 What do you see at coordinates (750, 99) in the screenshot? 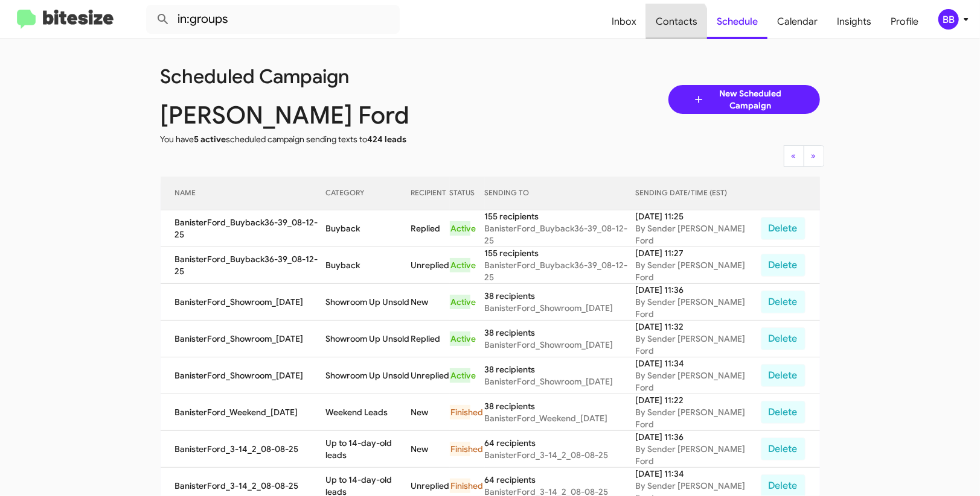
I see `span: New Scheduled Campaign` at bounding box center [750, 99].